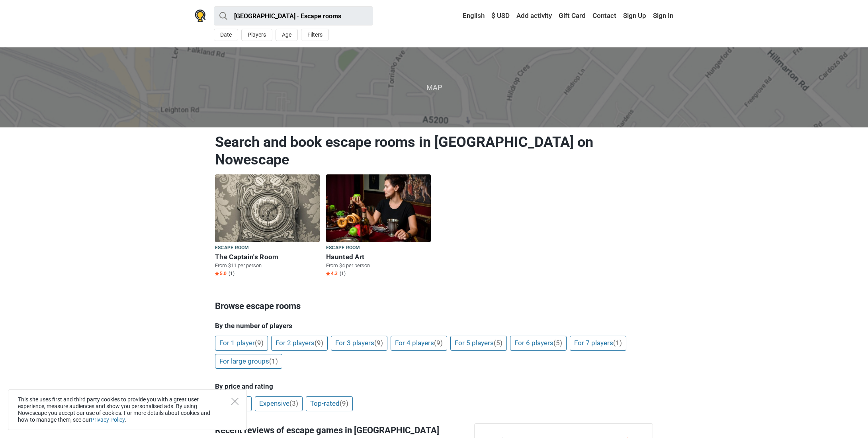  What do you see at coordinates (257, 35) in the screenshot?
I see `button: Players` at bounding box center [257, 35].